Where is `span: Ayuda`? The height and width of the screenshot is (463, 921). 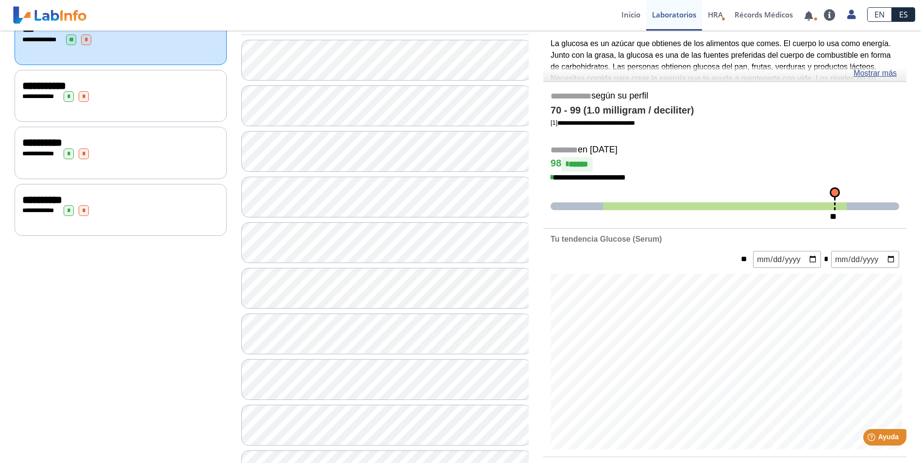 span: Ayuda is located at coordinates (54, 12).